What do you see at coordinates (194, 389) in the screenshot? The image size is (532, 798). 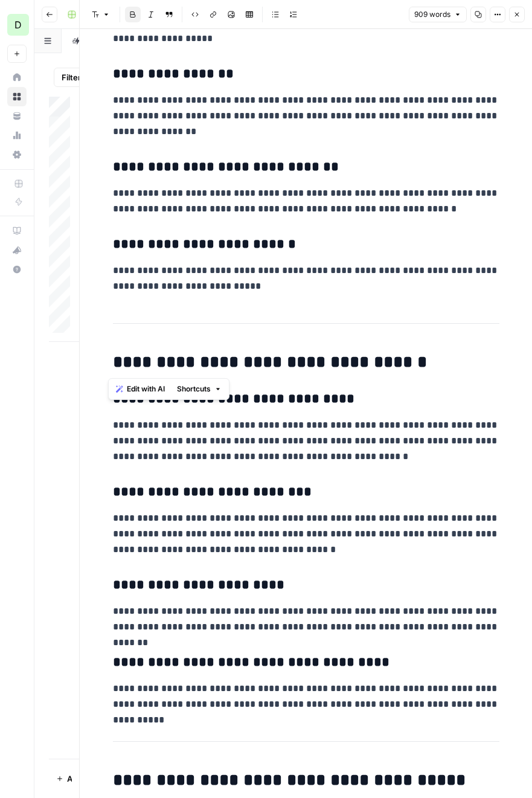 I see `span: Shortcuts` at bounding box center [194, 389].